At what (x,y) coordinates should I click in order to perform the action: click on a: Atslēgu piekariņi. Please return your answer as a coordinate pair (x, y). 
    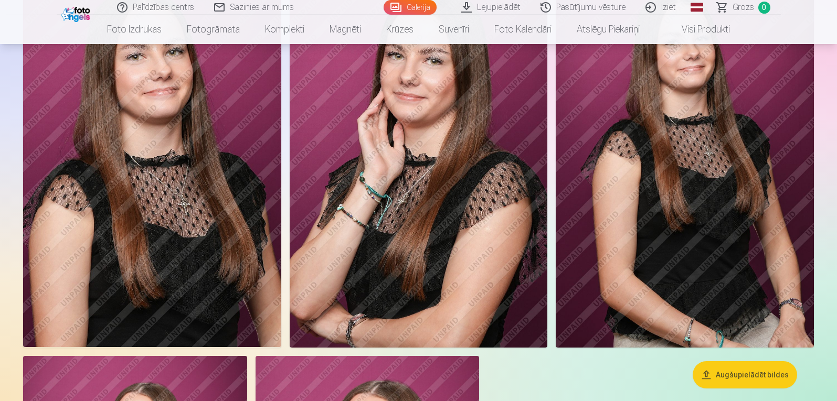
    Looking at the image, I should click on (608, 29).